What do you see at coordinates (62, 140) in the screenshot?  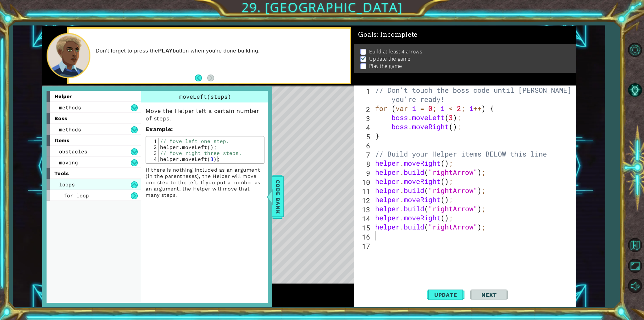 I see `span: items` at bounding box center [62, 140].